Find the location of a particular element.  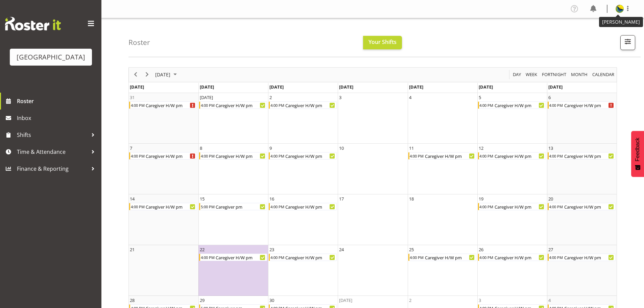

div: 14 is located at coordinates (132, 199).